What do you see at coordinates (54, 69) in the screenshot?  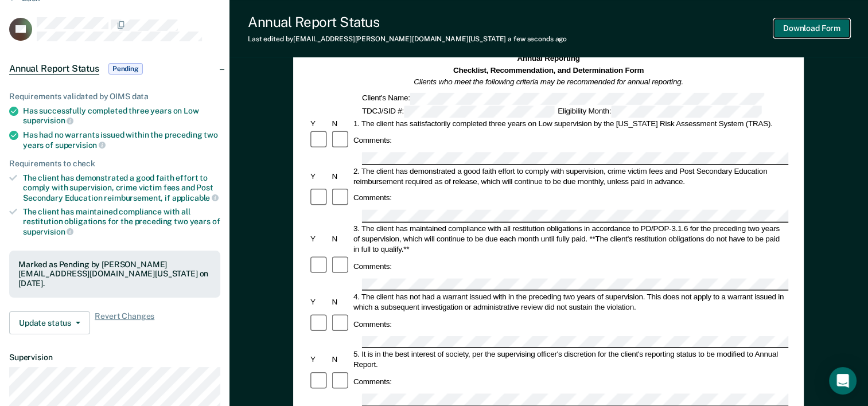 I see `span: Annual Report Status` at bounding box center [54, 69].